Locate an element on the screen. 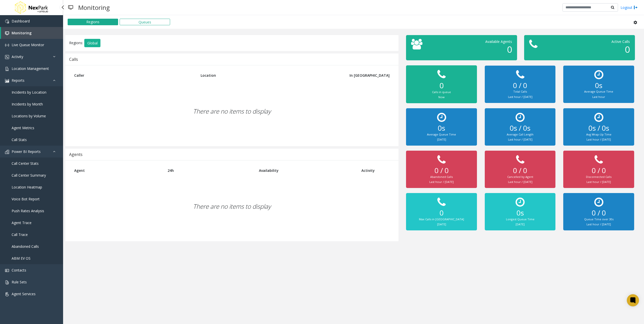 The image size is (644, 324). span: Push Rates Analysis is located at coordinates (28, 211).